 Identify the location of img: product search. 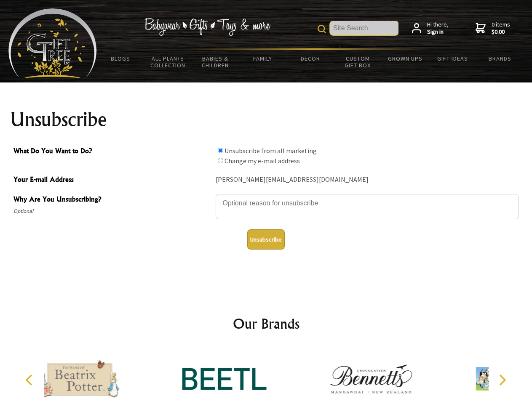
(322, 29).